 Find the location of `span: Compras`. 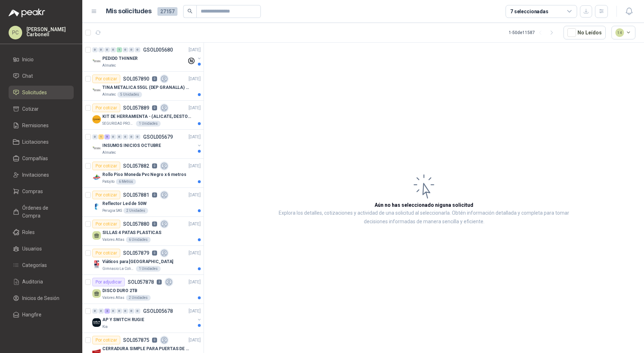

span: Compras is located at coordinates (33, 191).